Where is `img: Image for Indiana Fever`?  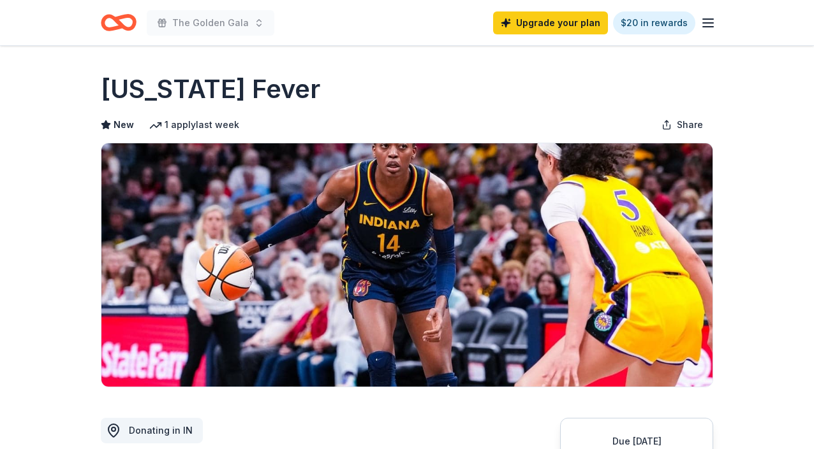
img: Image for Indiana Fever is located at coordinates (407, 265).